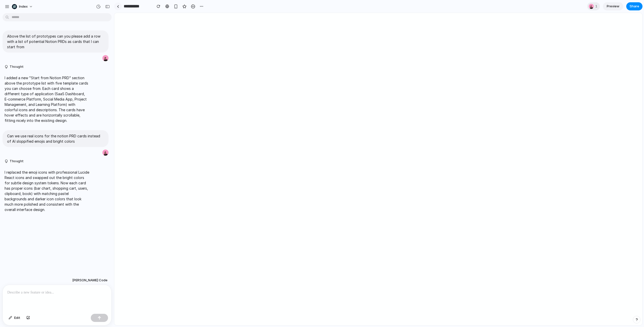 This screenshot has width=644, height=327. What do you see at coordinates (17, 318) in the screenshot?
I see `span: Edit` at bounding box center [17, 318].